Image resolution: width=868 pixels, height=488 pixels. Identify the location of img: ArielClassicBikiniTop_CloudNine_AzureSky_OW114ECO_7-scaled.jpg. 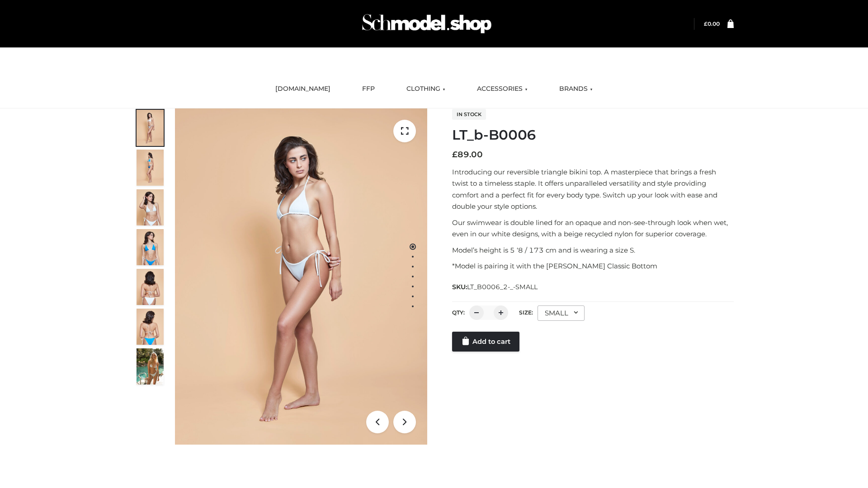
(150, 287).